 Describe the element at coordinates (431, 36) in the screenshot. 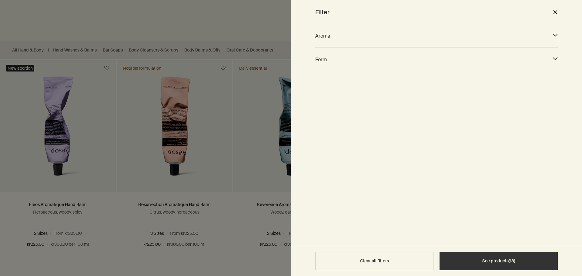

I see `span: Aroma` at that location.